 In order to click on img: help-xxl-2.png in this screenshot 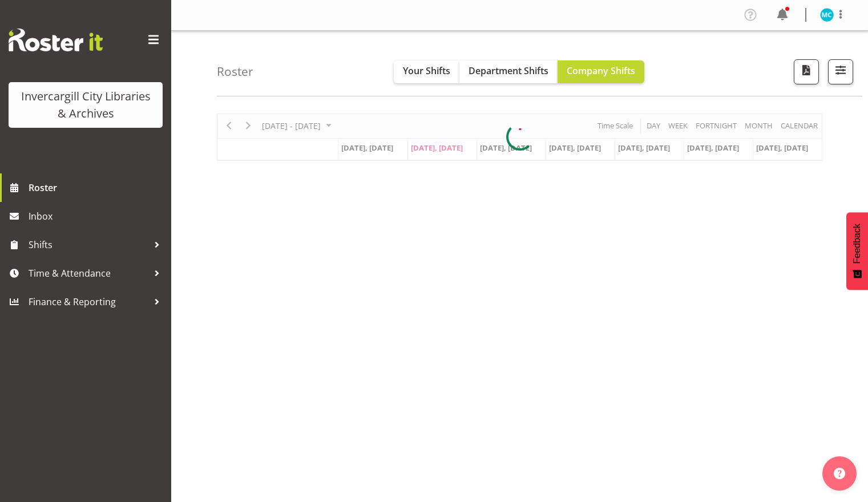, I will do `click(840, 473)`.